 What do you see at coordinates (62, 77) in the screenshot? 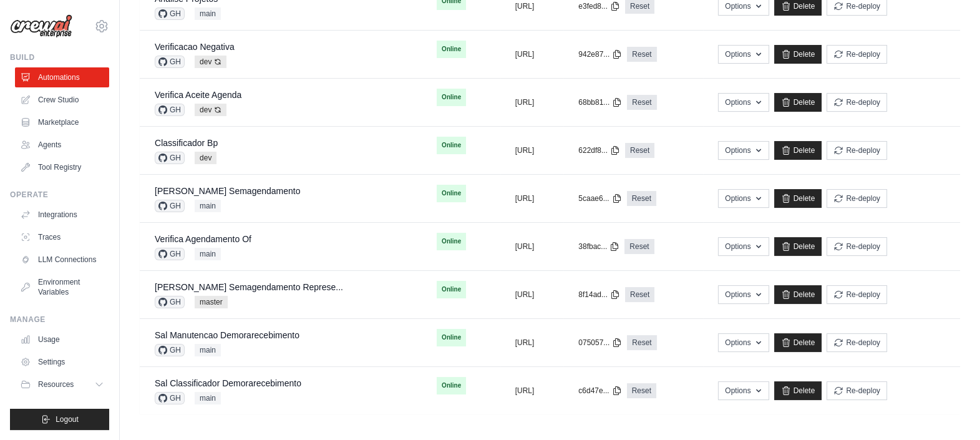
I see `a: Automations` at bounding box center [62, 77].